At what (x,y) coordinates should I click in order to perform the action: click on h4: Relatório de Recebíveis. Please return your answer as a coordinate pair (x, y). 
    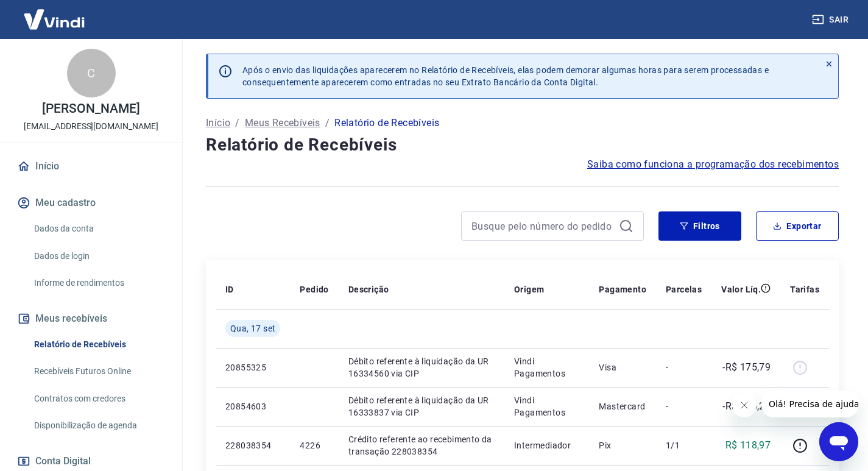
    Looking at the image, I should click on (522, 145).